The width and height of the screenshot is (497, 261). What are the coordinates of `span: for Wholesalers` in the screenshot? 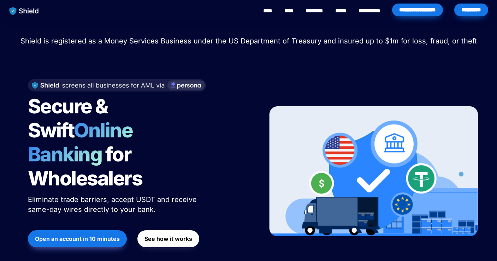 It's located at (85, 166).